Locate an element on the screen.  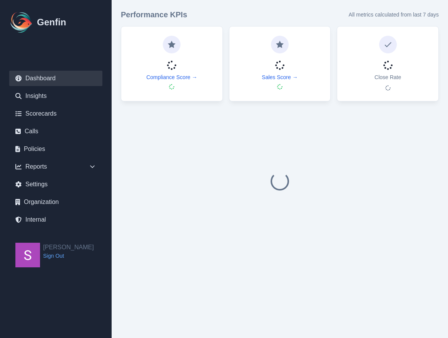
a: Dashboard is located at coordinates (56, 78).